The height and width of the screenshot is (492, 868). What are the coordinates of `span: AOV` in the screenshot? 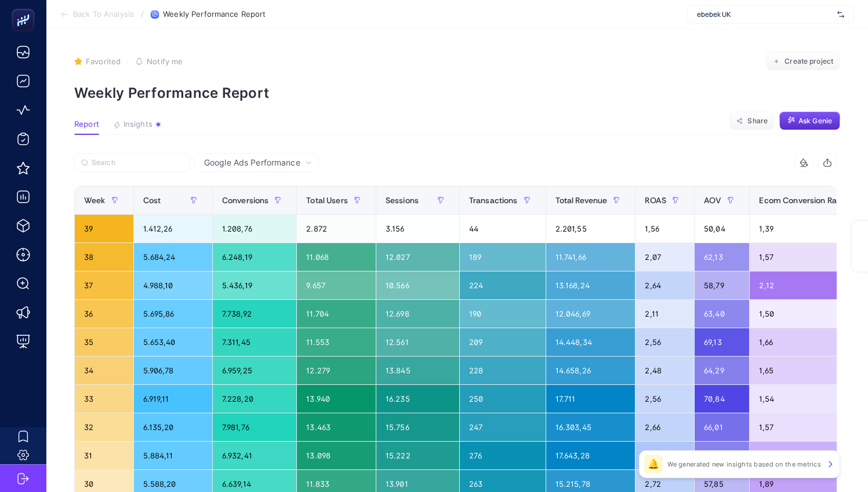 It's located at (713, 201).